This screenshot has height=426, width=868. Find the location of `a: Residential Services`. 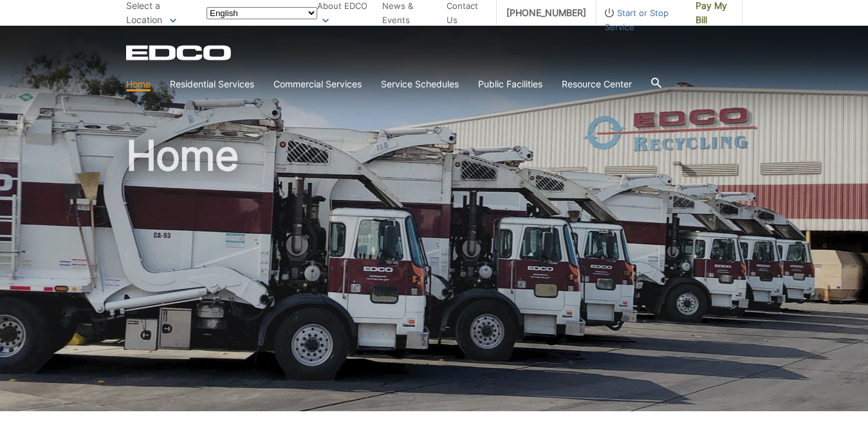

a: Residential Services is located at coordinates (212, 84).